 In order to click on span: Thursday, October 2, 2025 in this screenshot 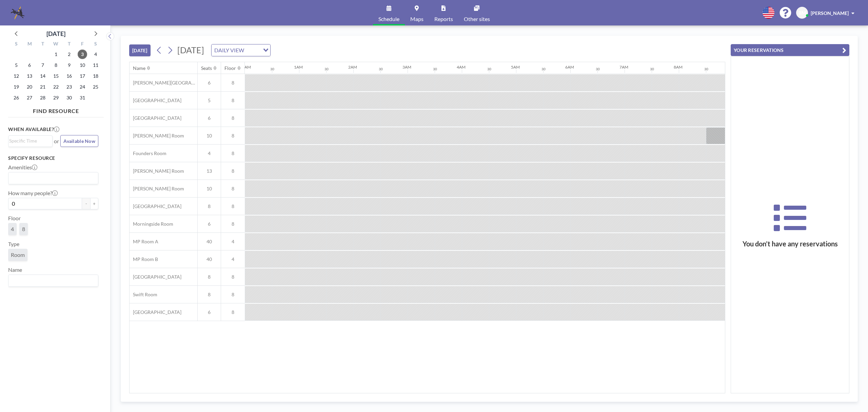, I will do `click(69, 55)`.